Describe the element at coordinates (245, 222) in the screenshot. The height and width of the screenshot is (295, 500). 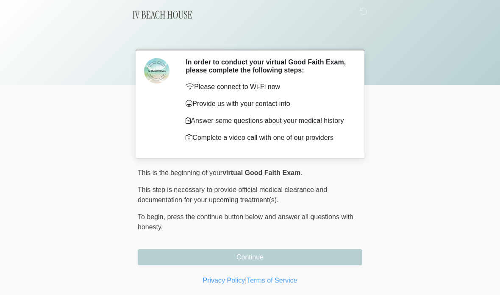
I see `span: press the continue button below and answer all questions with honesty.` at that location.